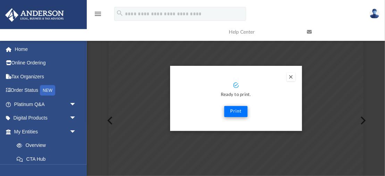 This screenshot has height=176, width=385. What do you see at coordinates (46, 91) in the screenshot?
I see `a: Order StatusNEW` at bounding box center [46, 91].